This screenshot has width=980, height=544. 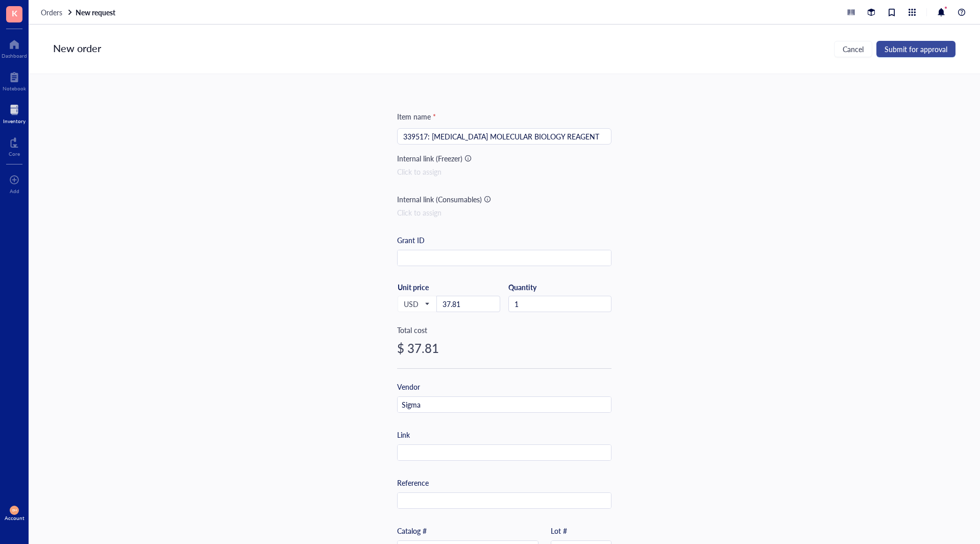 I want to click on div: Reference, so click(x=413, y=483).